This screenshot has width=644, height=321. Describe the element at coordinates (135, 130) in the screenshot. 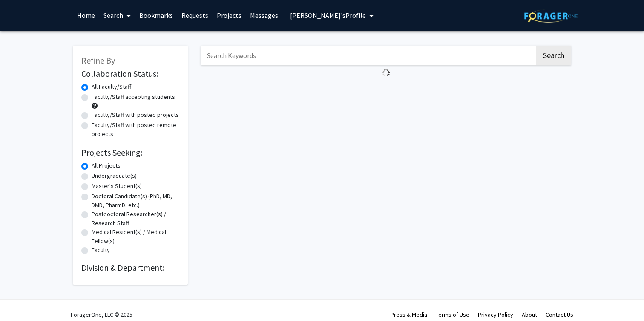

I see `label: Faculty/Staff with posted remote projects` at that location.